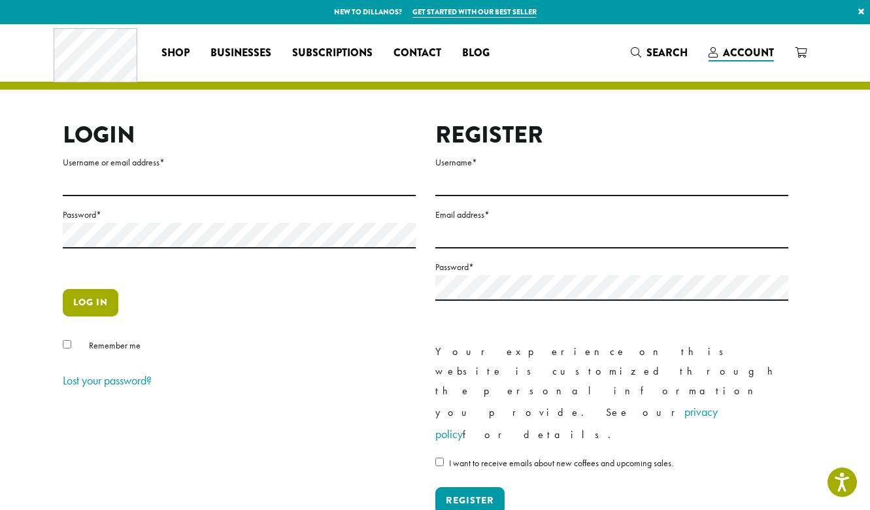 This screenshot has height=510, width=870. Describe the element at coordinates (114, 345) in the screenshot. I see `span: Remember me` at that location.